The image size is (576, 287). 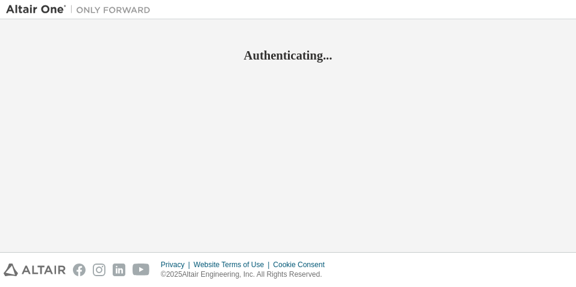 What do you see at coordinates (99, 270) in the screenshot?
I see `img: instagram.svg` at bounding box center [99, 270].